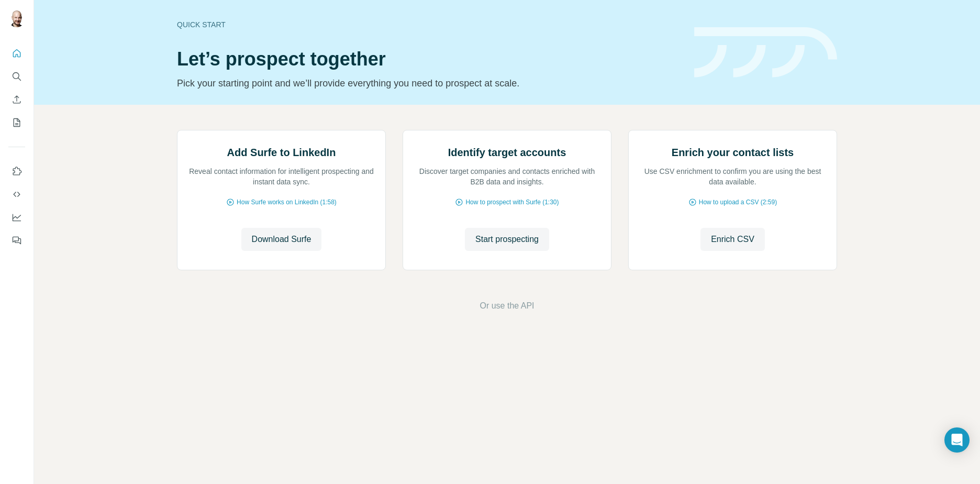  Describe the element at coordinates (507, 153) in the screenshot. I see `h2: Identify target accounts` at that location.